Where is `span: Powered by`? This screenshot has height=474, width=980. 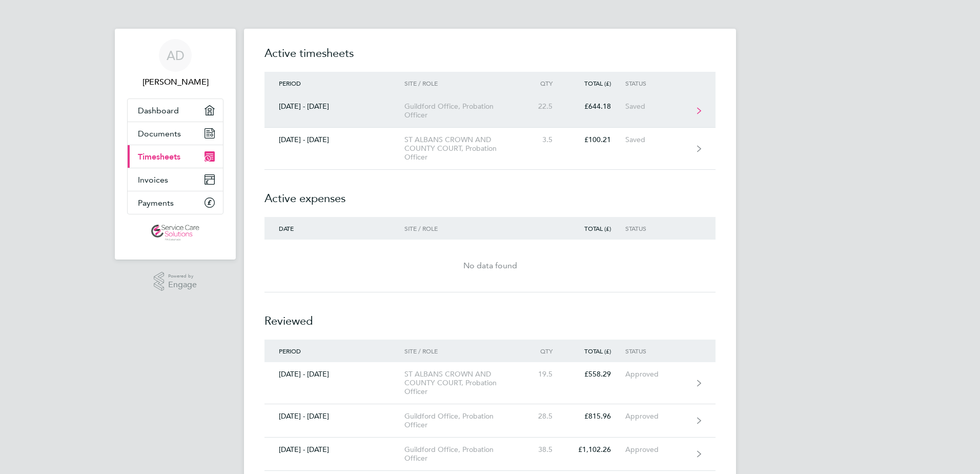
span: Powered by is located at coordinates (182, 276).